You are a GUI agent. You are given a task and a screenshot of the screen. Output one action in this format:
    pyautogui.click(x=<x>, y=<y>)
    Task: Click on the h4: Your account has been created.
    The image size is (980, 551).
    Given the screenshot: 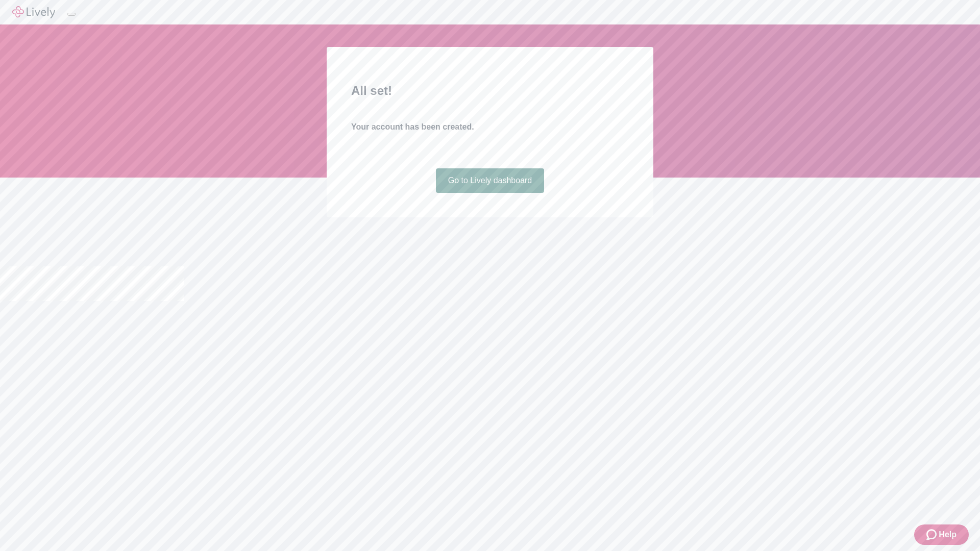 What is the action you would take?
    pyautogui.click(x=490, y=127)
    